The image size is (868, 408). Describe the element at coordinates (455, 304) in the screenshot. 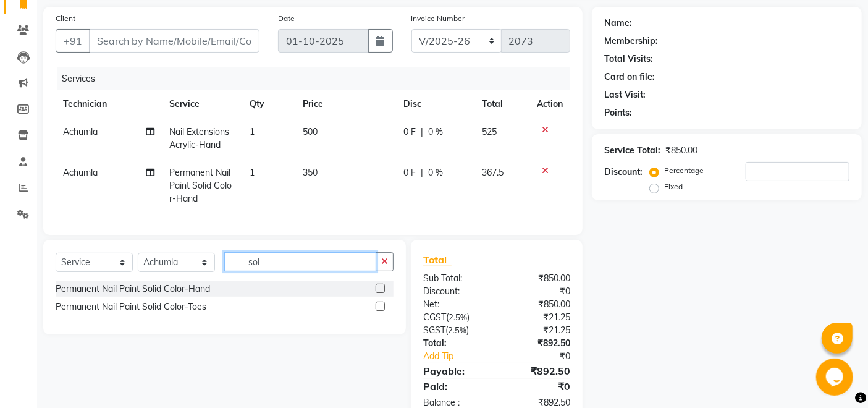

I see `div: Net:` at that location.